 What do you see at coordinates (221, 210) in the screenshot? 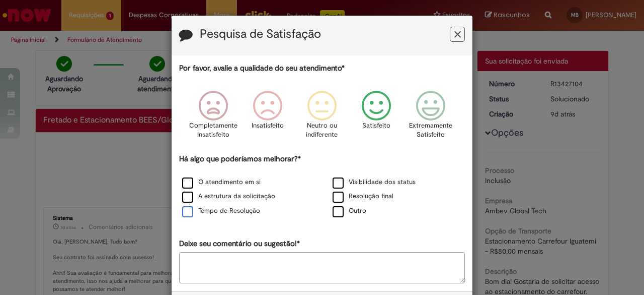
I see `label: Tempo de Resolução` at bounding box center [221, 210].